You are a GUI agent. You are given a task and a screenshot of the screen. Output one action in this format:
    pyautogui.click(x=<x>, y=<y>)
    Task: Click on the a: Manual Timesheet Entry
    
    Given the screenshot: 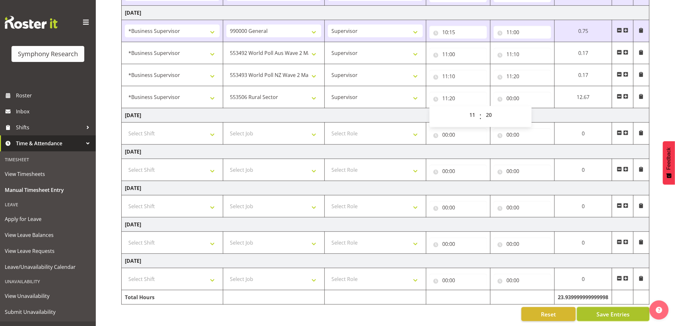 What is the action you would take?
    pyautogui.click(x=48, y=190)
    